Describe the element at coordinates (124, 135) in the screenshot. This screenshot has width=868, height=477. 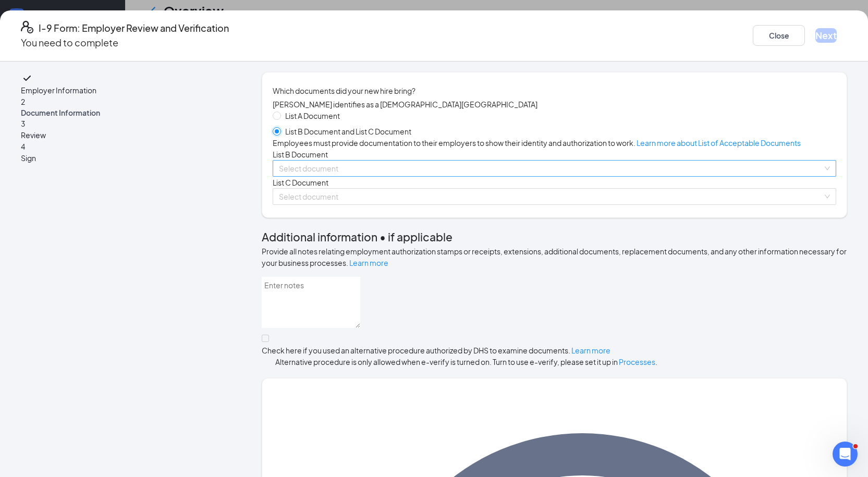
I see `span: Review` at that location.